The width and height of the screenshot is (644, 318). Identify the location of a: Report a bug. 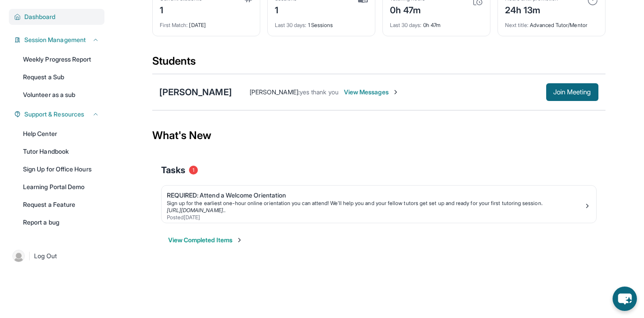
(61, 222).